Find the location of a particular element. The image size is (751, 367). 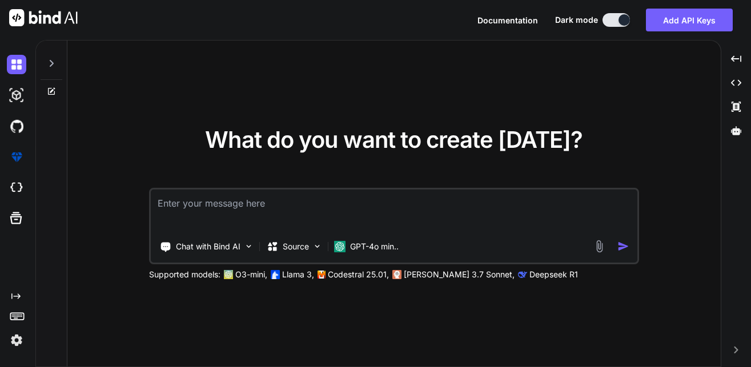

img: attachment is located at coordinates (599, 246).